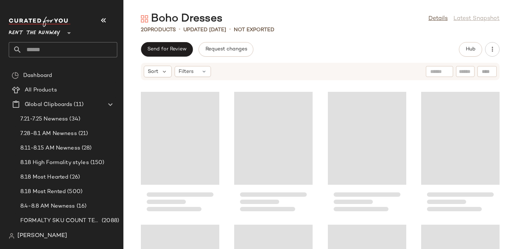  I want to click on span: (26), so click(74, 177).